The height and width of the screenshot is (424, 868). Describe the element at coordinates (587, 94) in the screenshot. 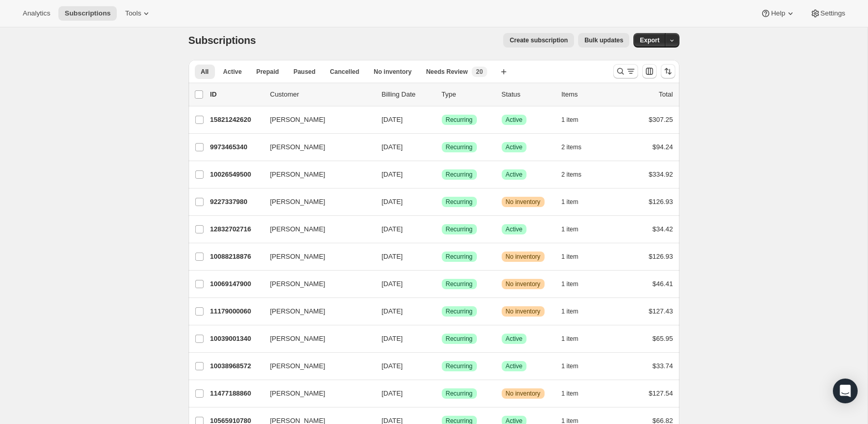

I see `div: Items` at that location.